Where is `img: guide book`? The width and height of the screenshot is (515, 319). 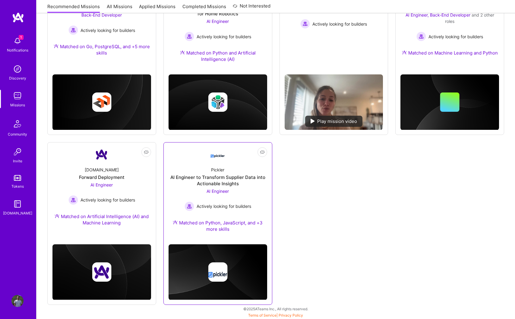 img: guide book is located at coordinates (17, 204).